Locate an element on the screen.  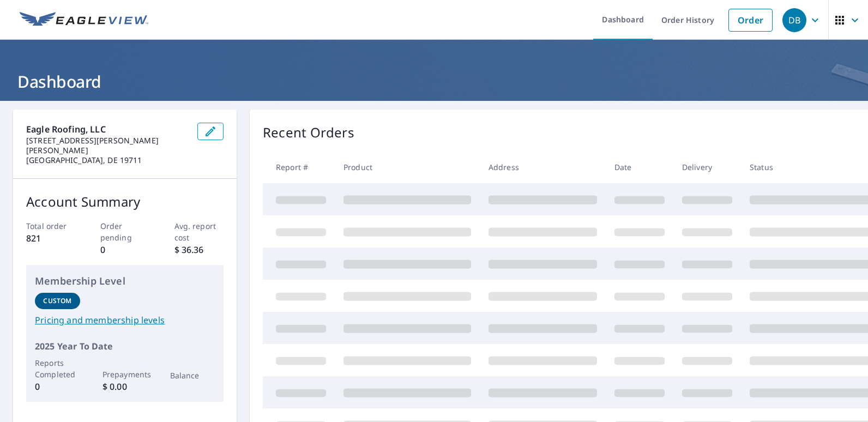
th: Address is located at coordinates (543, 167).